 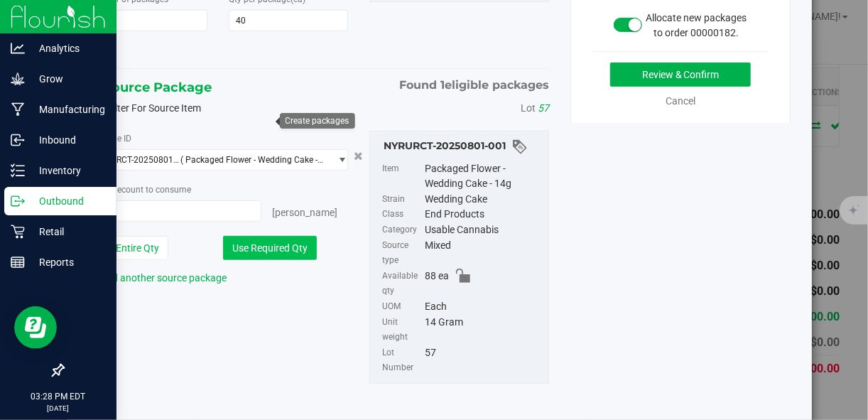 What do you see at coordinates (138, 160) in the screenshot?
I see `span: NYRURCT-20250801-001` at bounding box center [138, 160].